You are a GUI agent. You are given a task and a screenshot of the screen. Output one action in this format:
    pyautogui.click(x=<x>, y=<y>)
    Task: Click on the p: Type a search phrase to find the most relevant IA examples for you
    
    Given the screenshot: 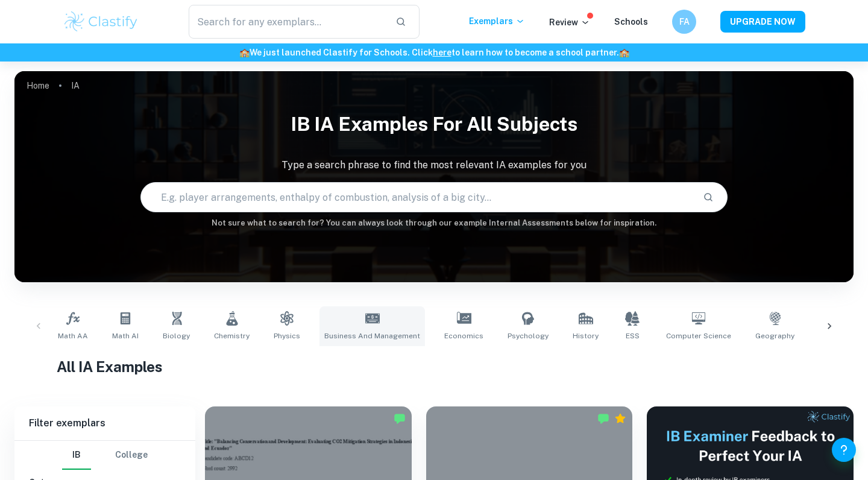 What is the action you would take?
    pyautogui.click(x=434, y=165)
    